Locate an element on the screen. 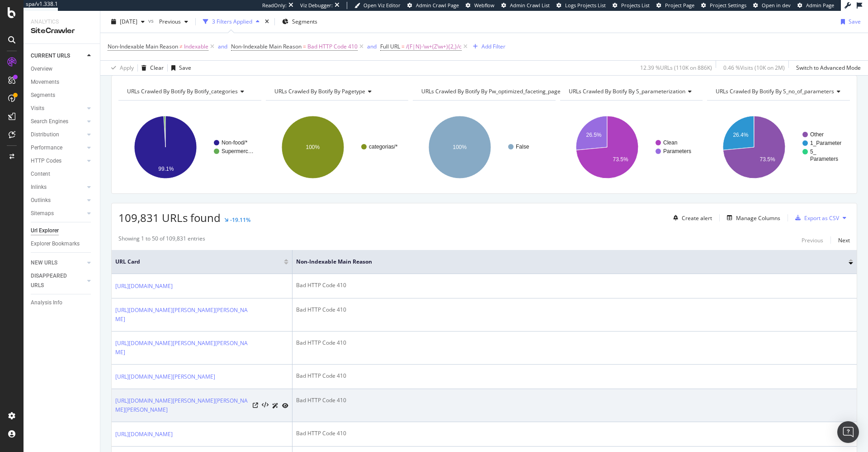  div: Segments is located at coordinates (43, 95).